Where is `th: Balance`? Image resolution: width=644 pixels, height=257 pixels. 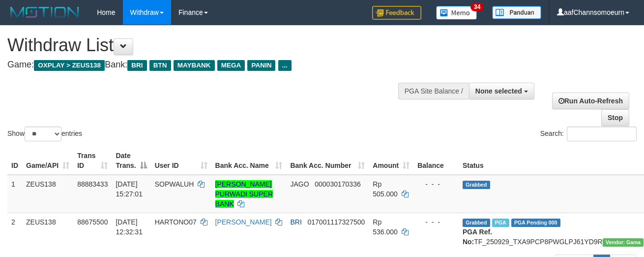 th: Balance is located at coordinates (436, 160).